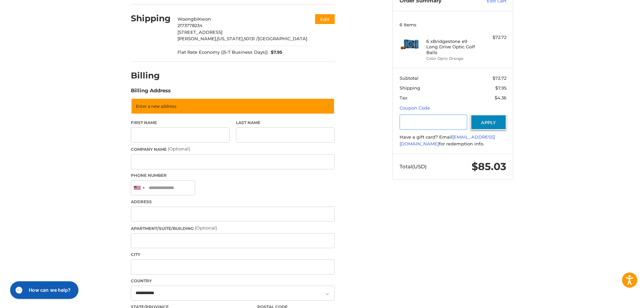 This screenshot has height=308, width=644. Describe the element at coordinates (286, 123) in the screenshot. I see `label: Last Name` at that location.